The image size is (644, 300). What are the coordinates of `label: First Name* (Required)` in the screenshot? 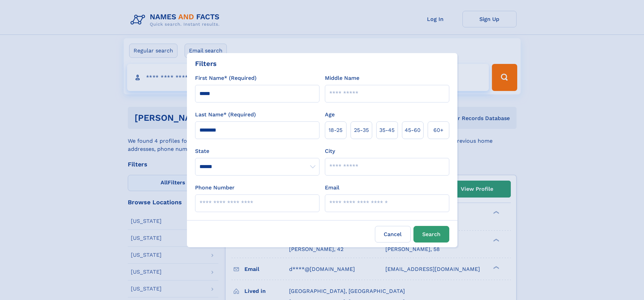 It's located at (226, 78).